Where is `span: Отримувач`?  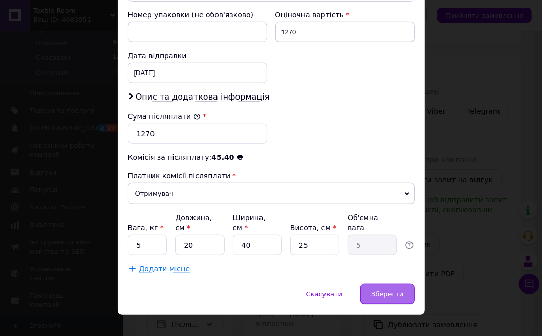
span: Отримувач is located at coordinates (271, 194).